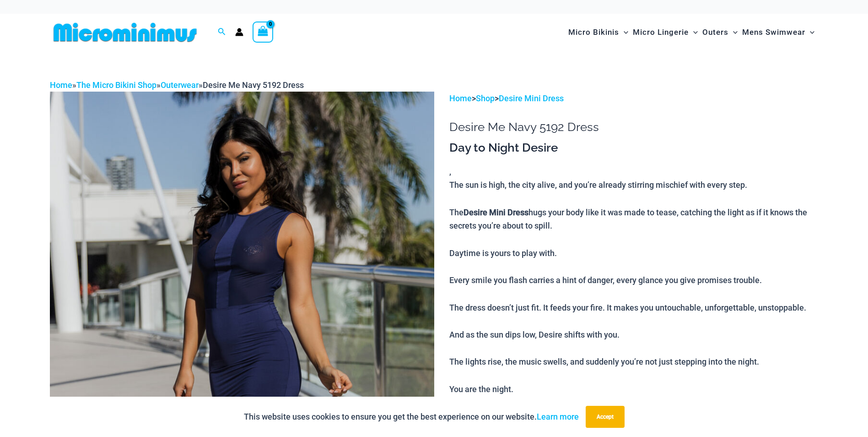 This screenshot has height=437, width=868. Describe the element at coordinates (531, 98) in the screenshot. I see `a: Desire Mini Dress` at that location.